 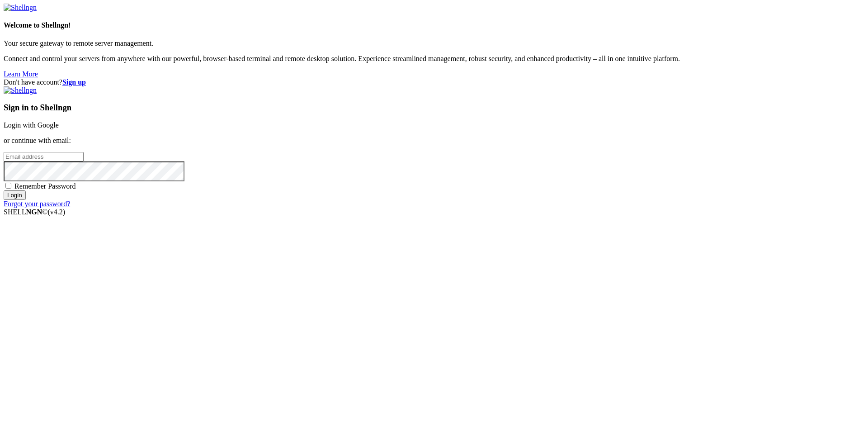 What do you see at coordinates (74, 82) in the screenshot?
I see `strong: Sign up` at bounding box center [74, 82].